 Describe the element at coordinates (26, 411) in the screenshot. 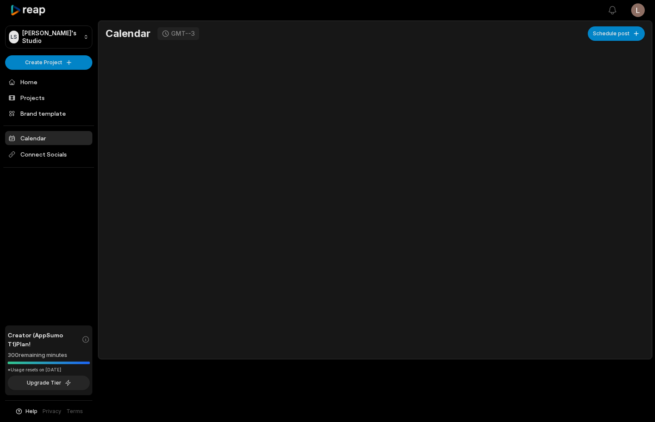

I see `button: Help` at that location.